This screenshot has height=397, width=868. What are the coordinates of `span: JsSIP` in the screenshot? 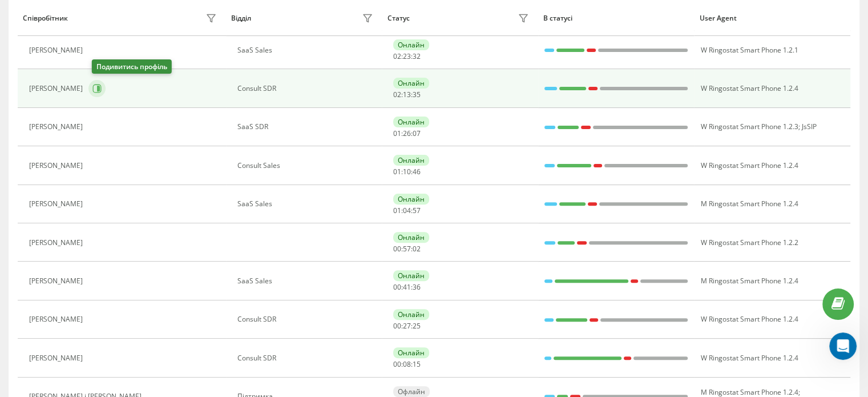 It's located at (809, 126).